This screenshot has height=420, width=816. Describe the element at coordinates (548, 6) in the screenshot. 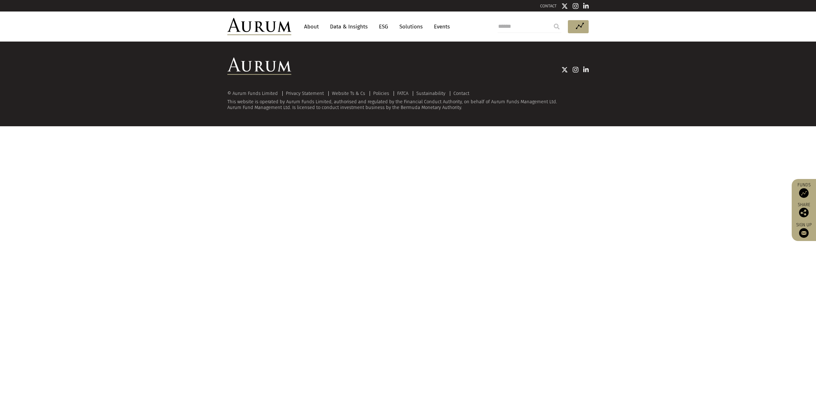

I see `a: CONTACT` at that location.